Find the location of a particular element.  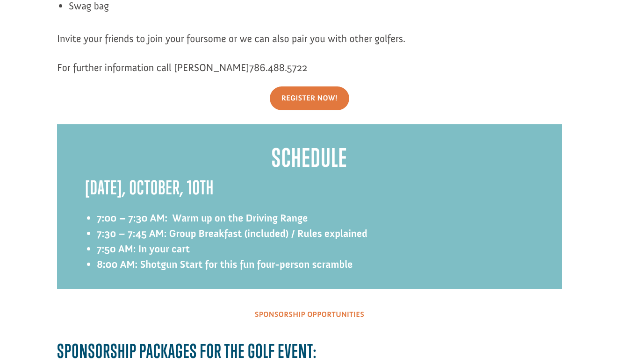

h2: Schedule is located at coordinates (310, 160).